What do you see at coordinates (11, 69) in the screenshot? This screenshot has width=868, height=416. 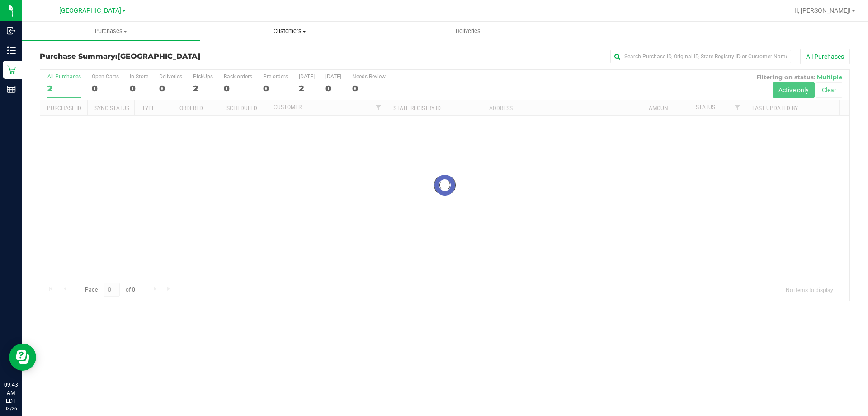 I see `inline-svg: Retail` at bounding box center [11, 69].